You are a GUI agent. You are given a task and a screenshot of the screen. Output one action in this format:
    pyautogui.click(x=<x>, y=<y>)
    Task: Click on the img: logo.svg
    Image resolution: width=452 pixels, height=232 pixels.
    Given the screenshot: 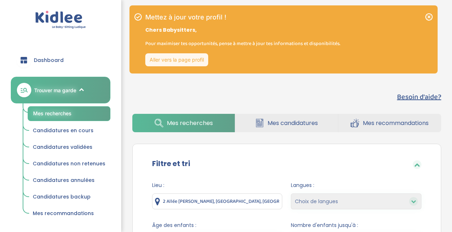 What is the action you would take?
    pyautogui.click(x=60, y=20)
    